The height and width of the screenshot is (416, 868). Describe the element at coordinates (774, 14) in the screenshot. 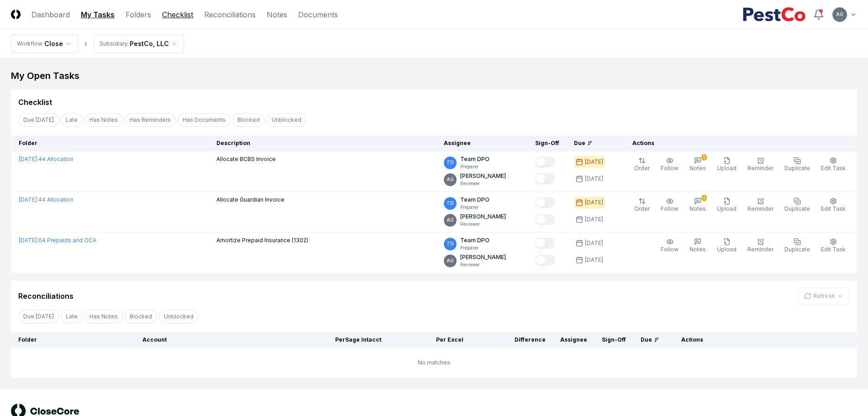

I see `img: PestCo logo` at that location.